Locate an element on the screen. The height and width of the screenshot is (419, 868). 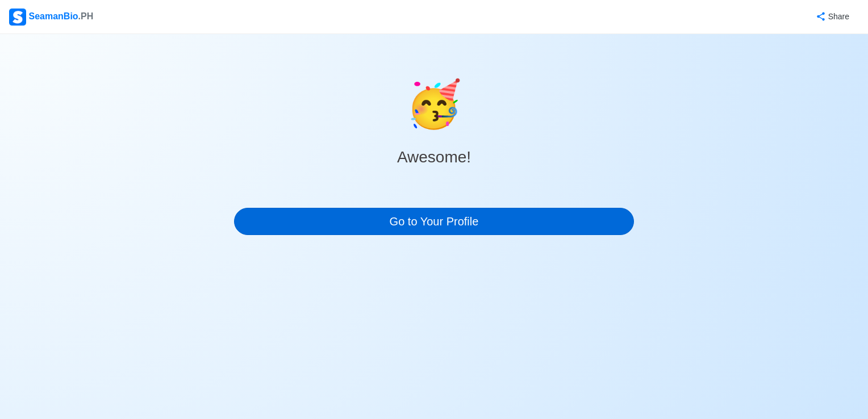
span: celebrate is located at coordinates (434, 105).